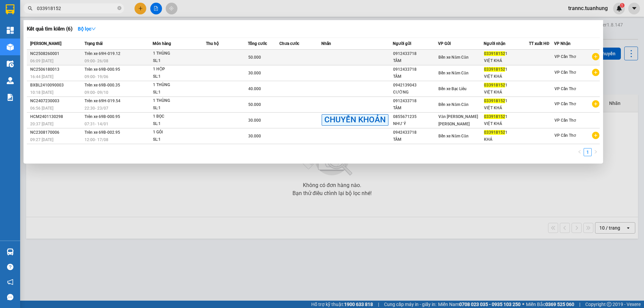 The width and height of the screenshot is (644, 308). I want to click on li: 1, so click(587, 152).